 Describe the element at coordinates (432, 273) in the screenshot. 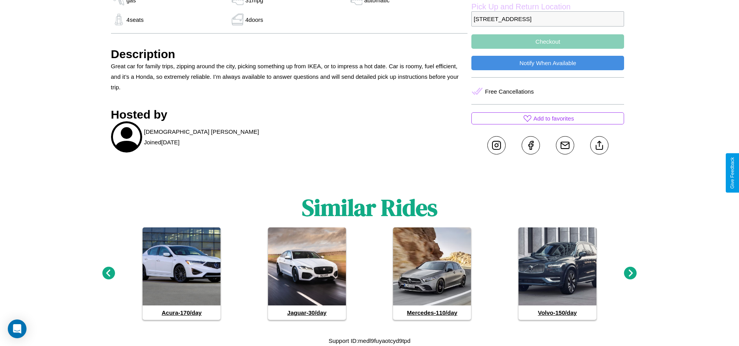

I see `a: Mercedes-110/day` at that location.